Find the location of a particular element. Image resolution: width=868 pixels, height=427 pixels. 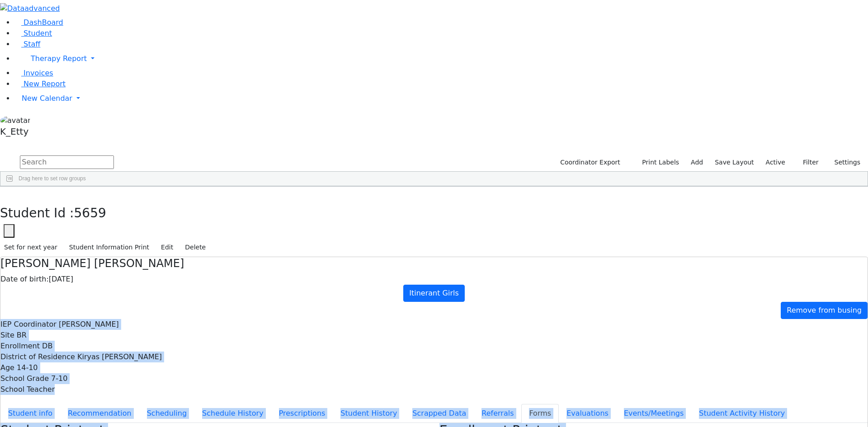

label: IEP Coordinator is located at coordinates (28, 324).